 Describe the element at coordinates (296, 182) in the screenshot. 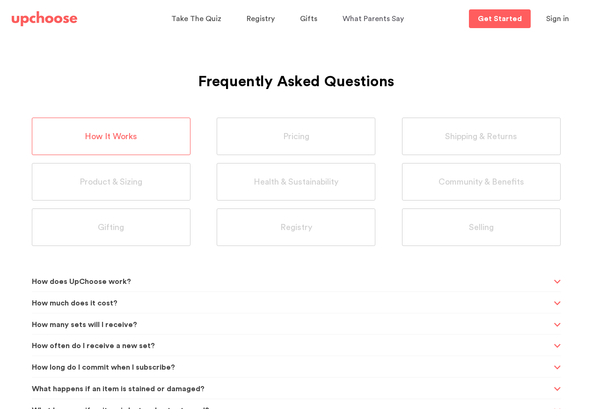

I see `span: Health & Sustainability` at that location.